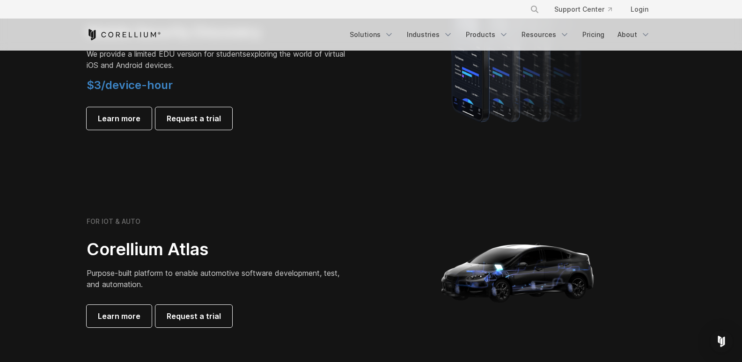 The height and width of the screenshot is (362, 742). Describe the element at coordinates (545, 35) in the screenshot. I see `a: Resources` at that location.